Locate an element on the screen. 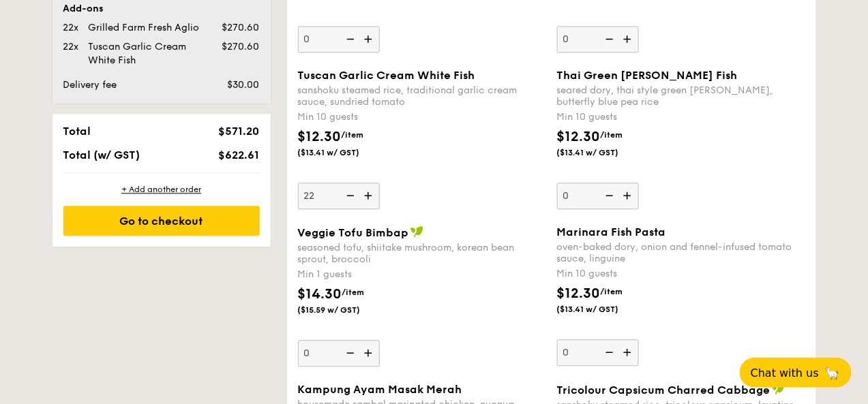 This screenshot has width=868, height=404. span: Chat with us is located at coordinates (785, 372).